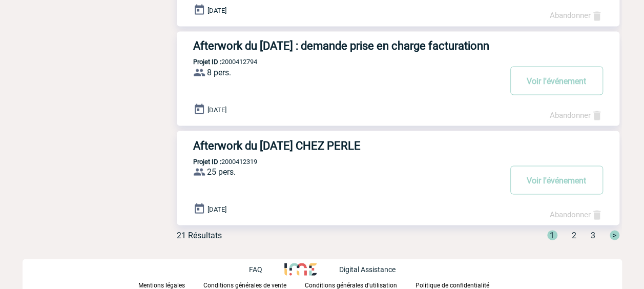 This screenshot has height=289, width=644. Describe the element at coordinates (171, 284) in the screenshot. I see `a: Mentions légales` at that location.